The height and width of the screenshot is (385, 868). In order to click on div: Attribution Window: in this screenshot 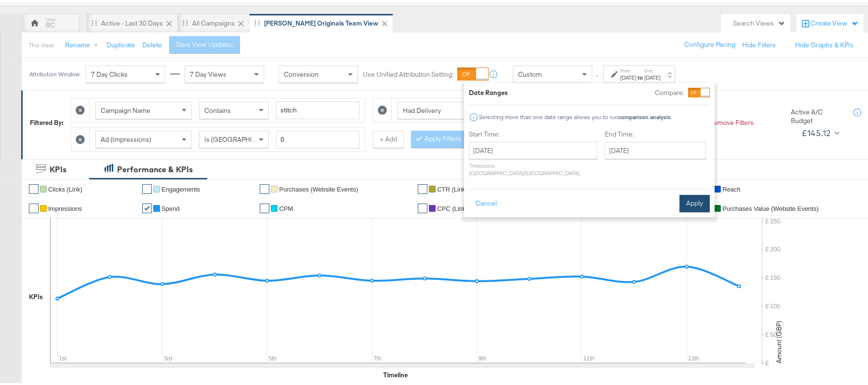, I will do `click(55, 72)`.